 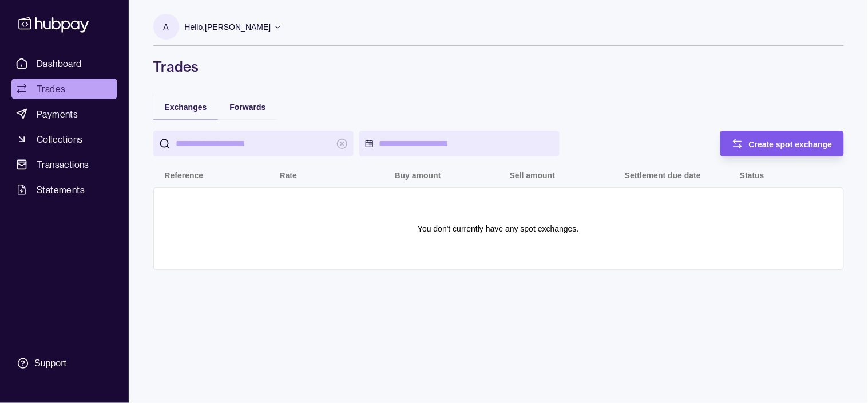 I want to click on span: Transactions, so click(x=63, y=165).